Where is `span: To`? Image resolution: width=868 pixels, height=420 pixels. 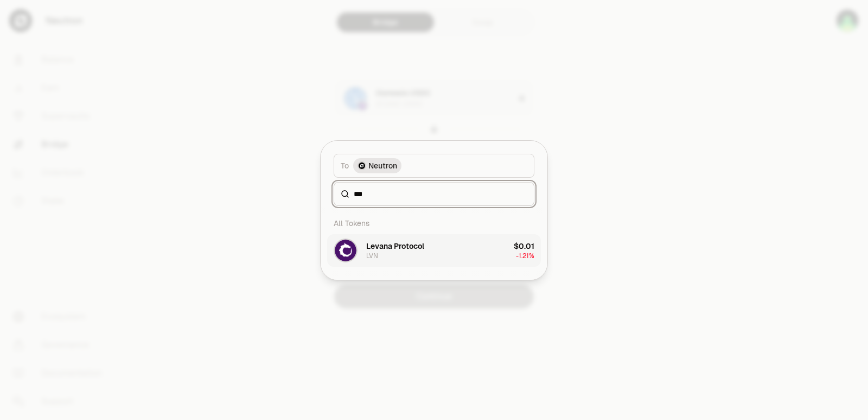
span: To is located at coordinates (344, 165).